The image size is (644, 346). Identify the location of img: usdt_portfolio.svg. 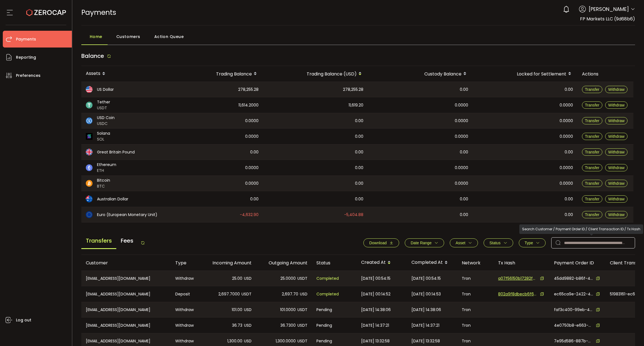
(89, 105).